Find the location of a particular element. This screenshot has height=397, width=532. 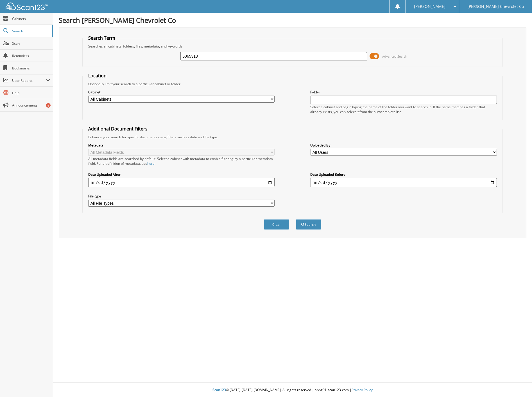

label: File type is located at coordinates (181, 196).